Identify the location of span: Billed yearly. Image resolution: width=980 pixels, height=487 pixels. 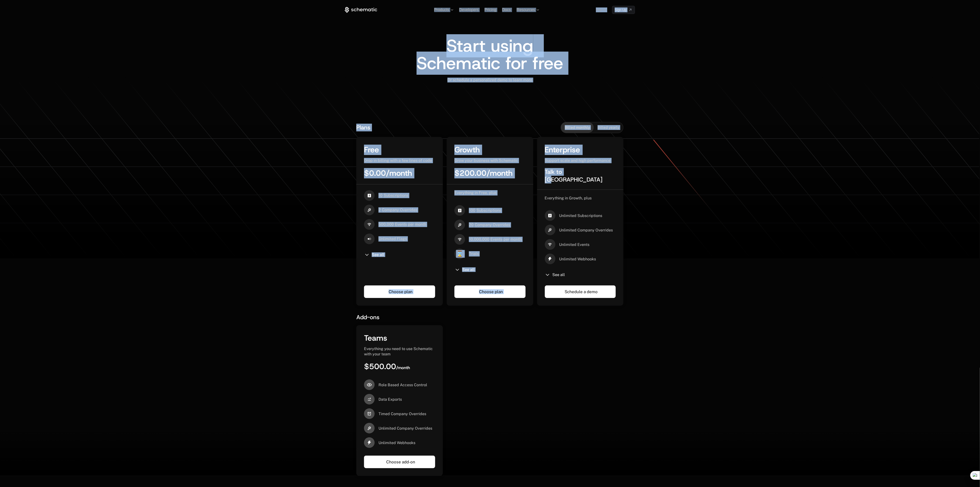
(608, 128).